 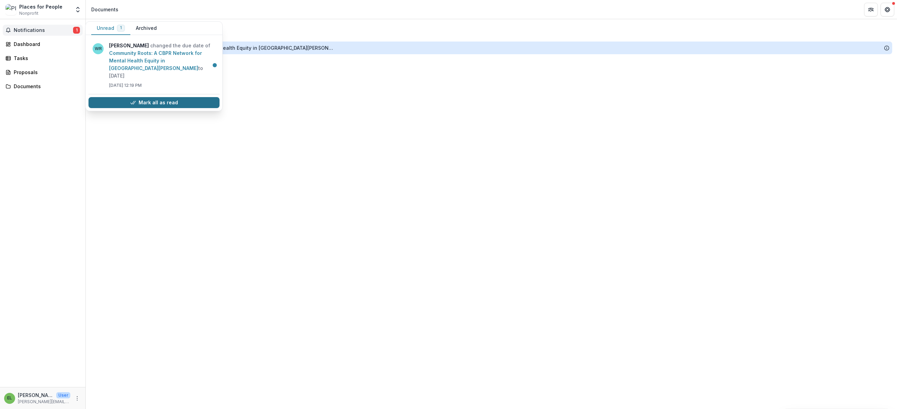 I want to click on a: Dashboard, so click(x=43, y=44).